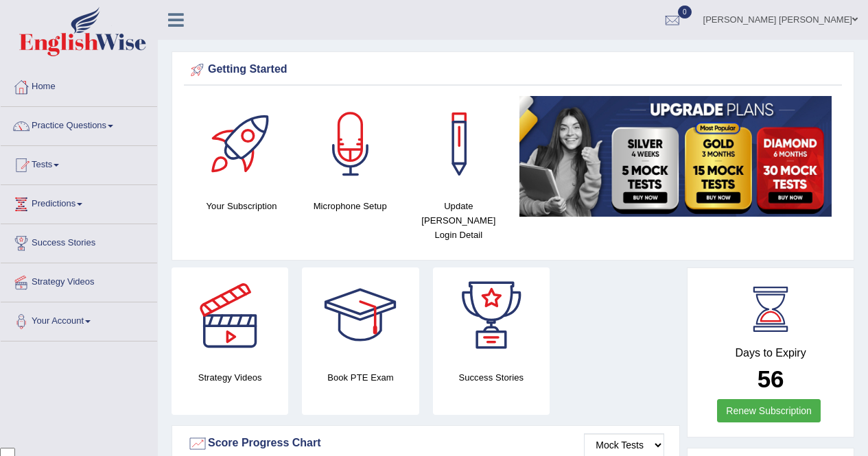 The image size is (868, 456). I want to click on a: Success Stories, so click(79, 241).